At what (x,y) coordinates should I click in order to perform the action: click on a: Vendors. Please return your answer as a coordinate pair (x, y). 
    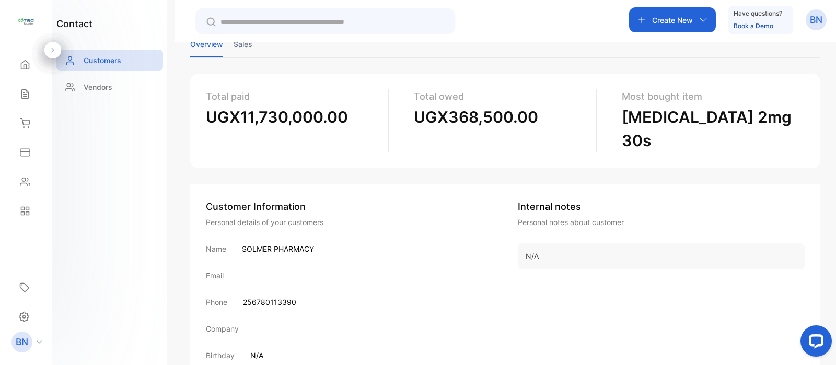
    Looking at the image, I should click on (110, 87).